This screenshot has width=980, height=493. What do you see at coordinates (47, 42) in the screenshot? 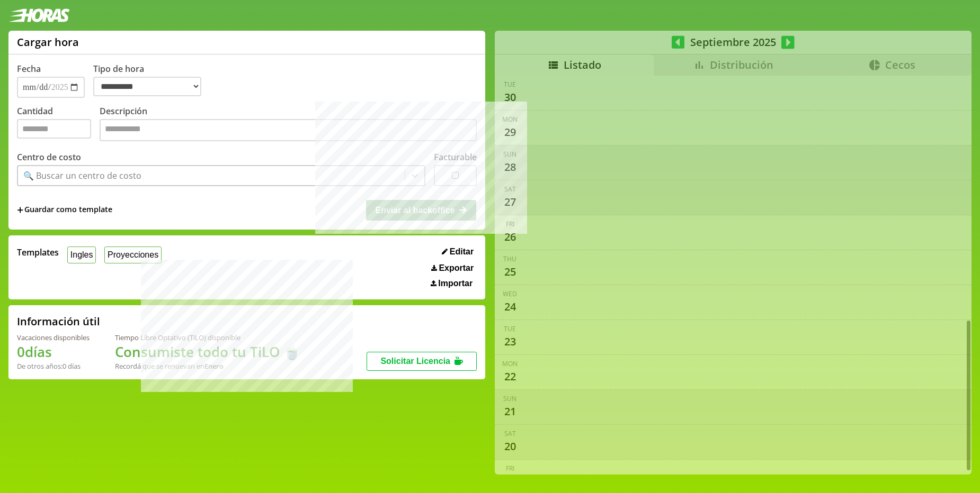
I see `h1: Cargar hora` at bounding box center [47, 42].